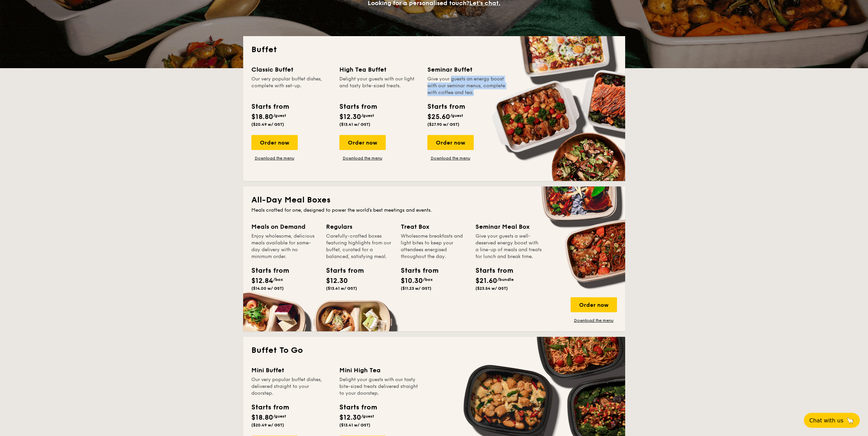 Image resolution: width=868 pixels, height=436 pixels. I want to click on span: ($14.00 w/ GST), so click(267, 288).